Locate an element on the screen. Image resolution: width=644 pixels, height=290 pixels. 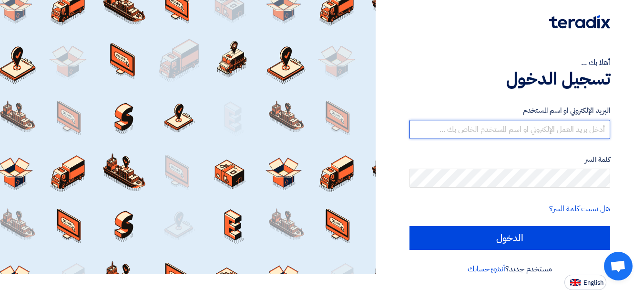
img: Teradix logo is located at coordinates (579, 22).